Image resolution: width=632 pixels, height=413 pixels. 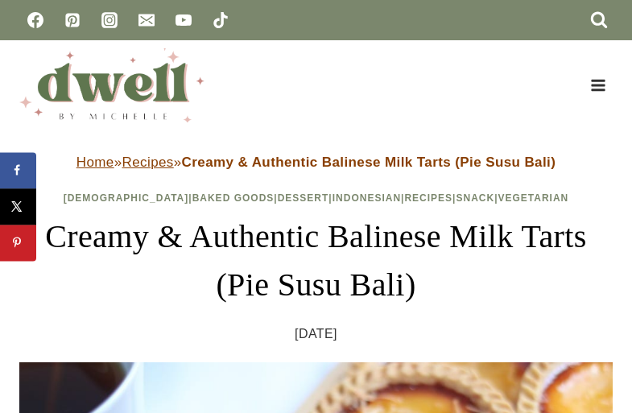 What do you see at coordinates (599, 20) in the screenshot?
I see `button: View Search Form` at bounding box center [599, 20].